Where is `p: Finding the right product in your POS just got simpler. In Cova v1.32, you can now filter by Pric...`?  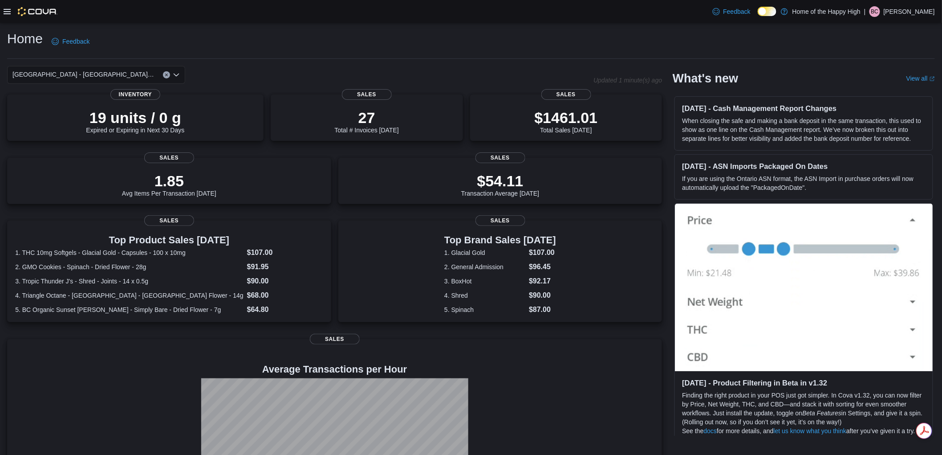 p: Finding the right product in your POS just got simpler. In Cova v1.32, you can now filter by Pric... is located at coordinates (804, 408).